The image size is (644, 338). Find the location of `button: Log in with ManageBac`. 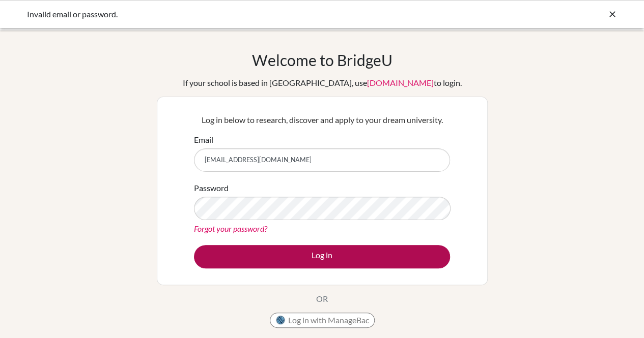

button: Log in with ManageBac is located at coordinates (322, 320).